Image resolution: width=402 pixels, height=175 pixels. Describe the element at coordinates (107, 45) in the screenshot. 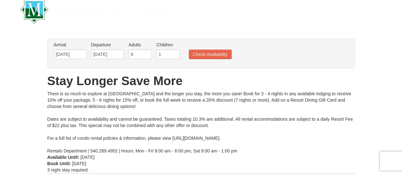

I see `label: Departure` at that location.